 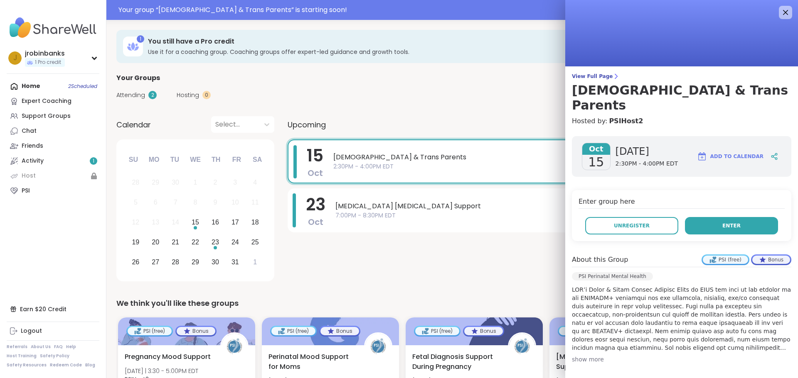 What do you see at coordinates (681, 319) in the screenshot?
I see `p: LOR’i Dolor & Sitam Consec Adipisc Elits do EIUS tem inci ut lab etdolor ma ali ENIMADM+ veniamqu...` at bounding box center [681, 319].